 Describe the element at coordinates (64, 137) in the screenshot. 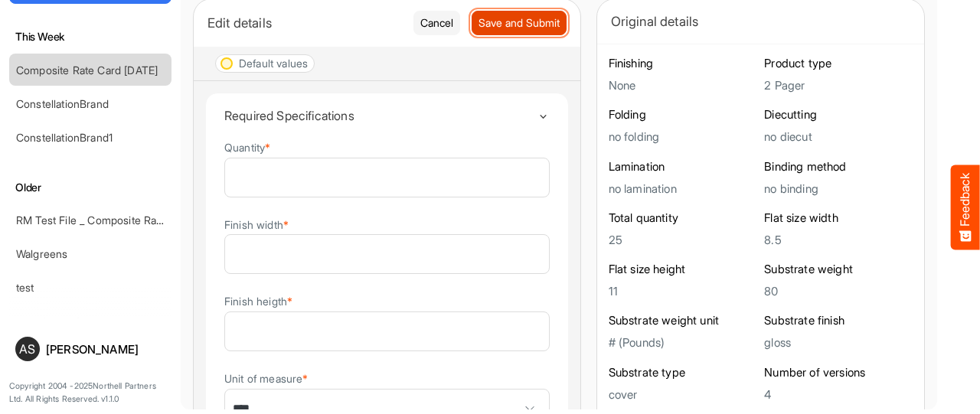

I see `a: ConstellationBrand1` at that location.